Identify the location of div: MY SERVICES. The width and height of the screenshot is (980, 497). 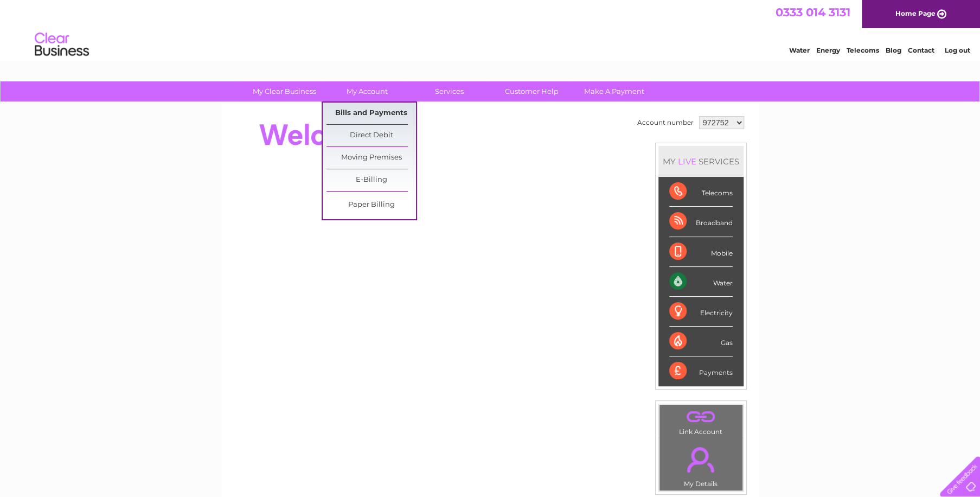
(701, 161).